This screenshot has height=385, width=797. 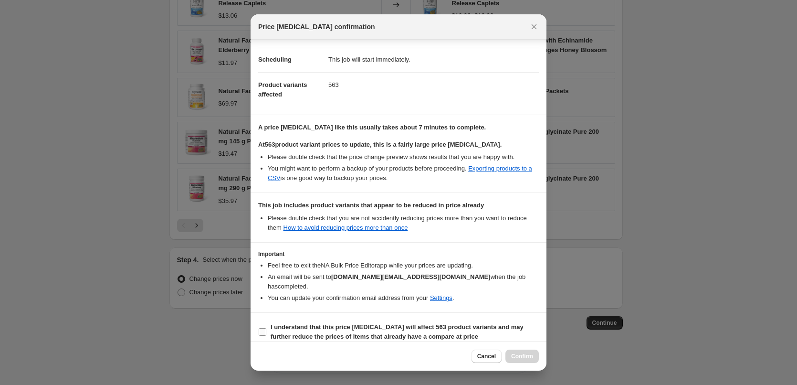 I want to click on span: Product variants affected, so click(x=282, y=89).